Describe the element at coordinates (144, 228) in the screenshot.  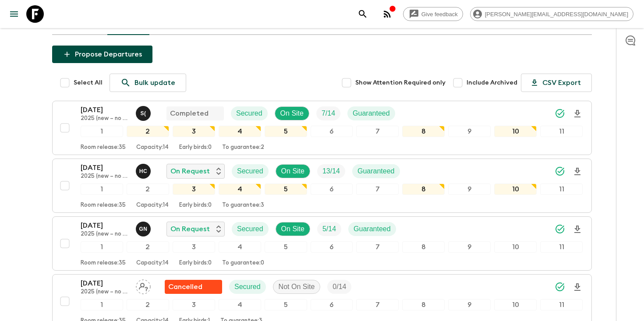
I see `span: Genie Nam` at that location.